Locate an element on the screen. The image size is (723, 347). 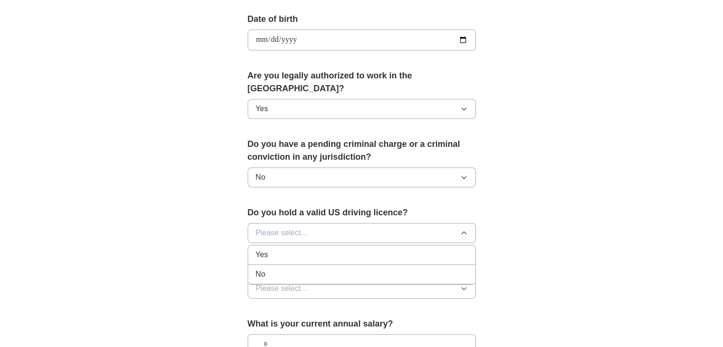
label: Do you have a pending criminal charge or a criminal conviction in any jurisdiction? is located at coordinates (362, 151).